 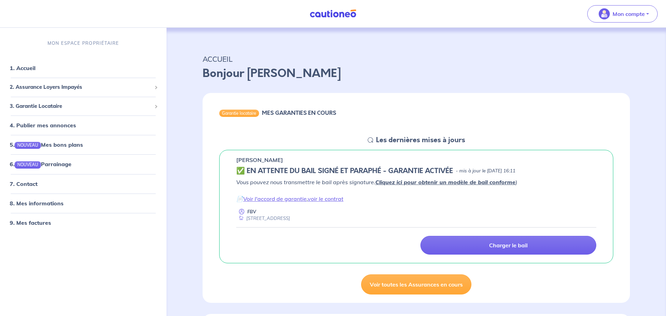 What do you see at coordinates (239, 113) in the screenshot?
I see `div: Garantie locataire` at bounding box center [239, 113].